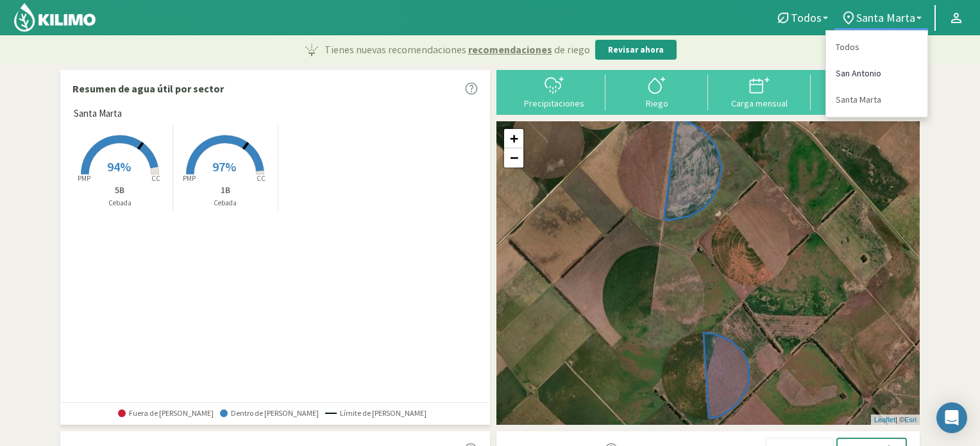 The width and height of the screenshot is (980, 446). Describe the element at coordinates (910, 420) in the screenshot. I see `a: Esri` at that location.